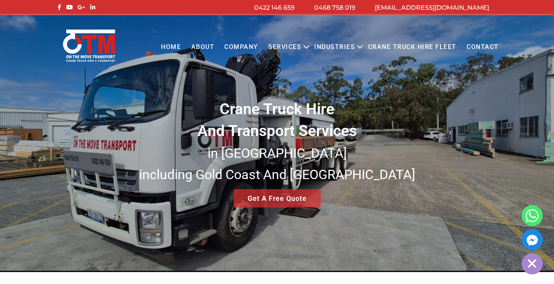  Describe the element at coordinates (203, 47) in the screenshot. I see `a: About` at that location.